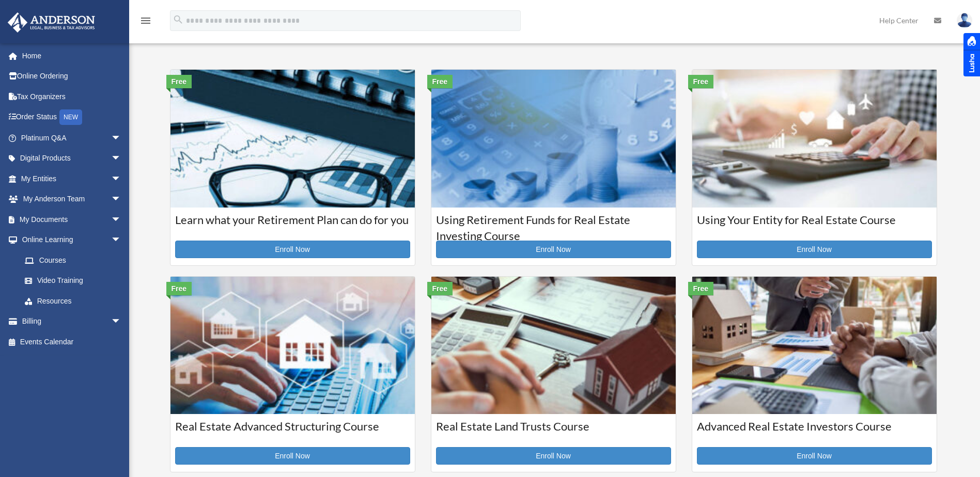 This screenshot has height=477, width=980. What do you see at coordinates (72, 56) in the screenshot?
I see `a: Home` at bounding box center [72, 56].